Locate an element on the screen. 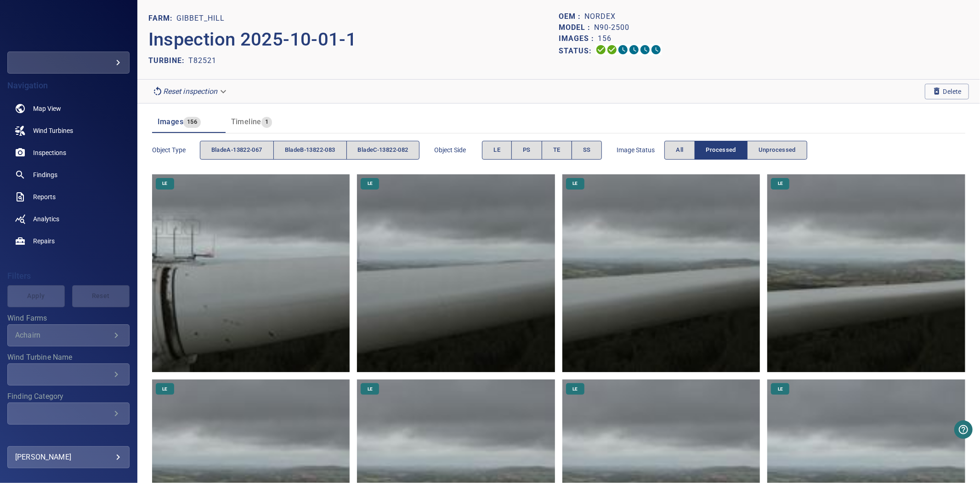  p: FARM: is located at coordinates (162, 19).